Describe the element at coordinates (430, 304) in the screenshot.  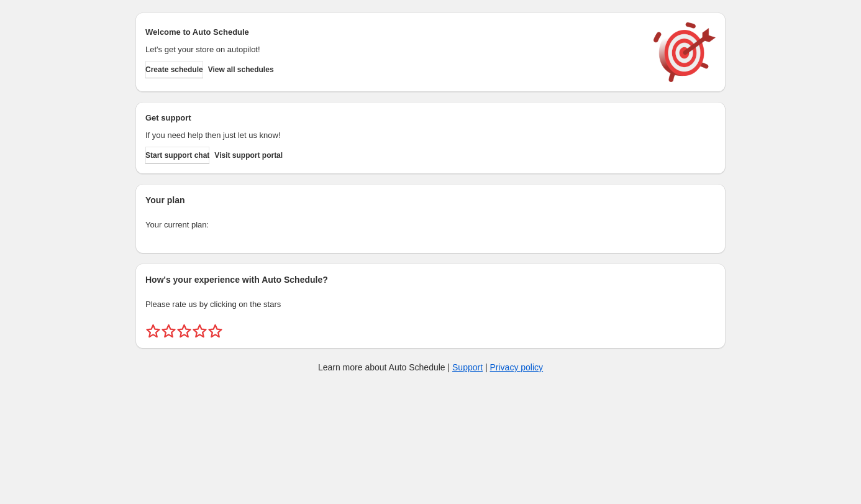
I see `p: Please rate us by clicking on the stars` at that location.